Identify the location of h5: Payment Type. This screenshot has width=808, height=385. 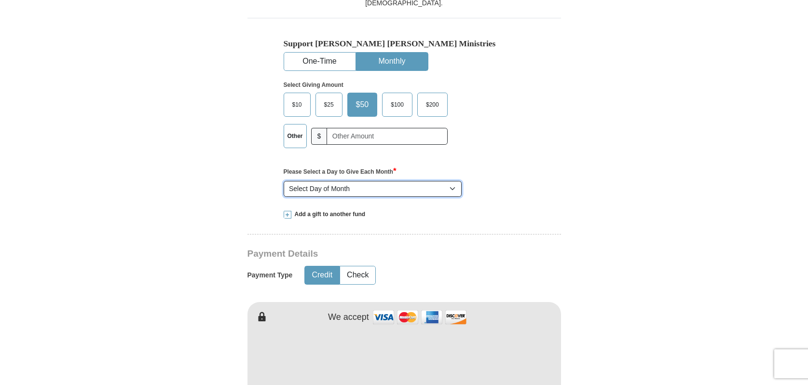
(270, 275).